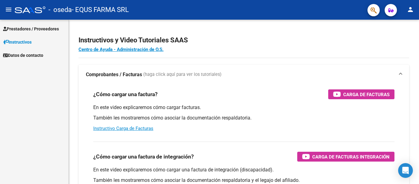 Image resolution: width=419 pixels, height=184 pixels. Describe the element at coordinates (346, 157) in the screenshot. I see `button: Carga de Facturas Integración` at that location.